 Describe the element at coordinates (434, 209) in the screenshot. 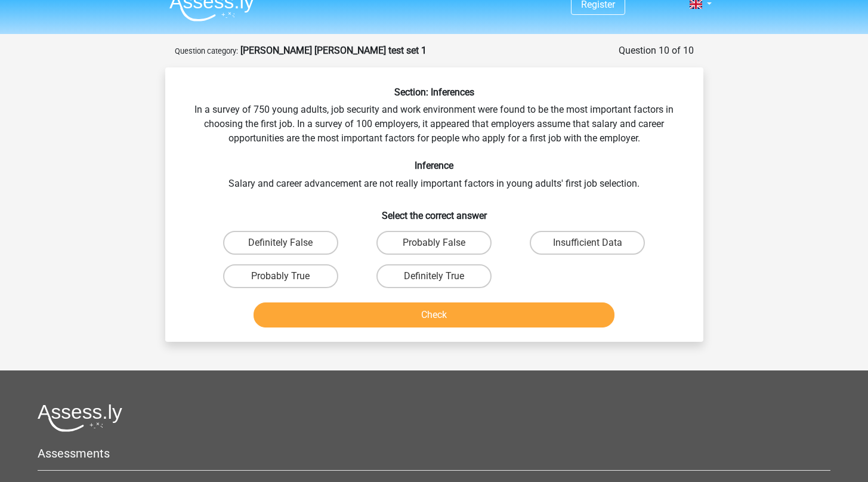

I see `div: In a survey of 750 young adults, job security and work environment were found to be the most impo...` at that location.